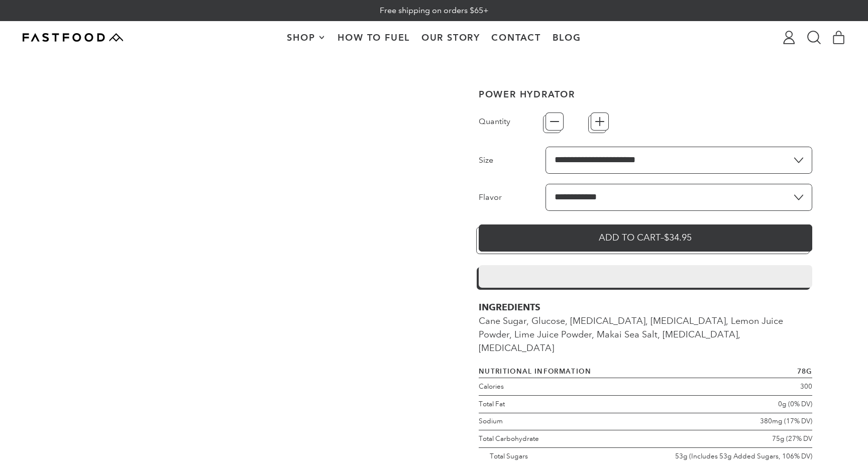  Describe the element at coordinates (743, 457) in the screenshot. I see `span: 53g (Includes 53g Added Sugars, 106% DV)` at that location.